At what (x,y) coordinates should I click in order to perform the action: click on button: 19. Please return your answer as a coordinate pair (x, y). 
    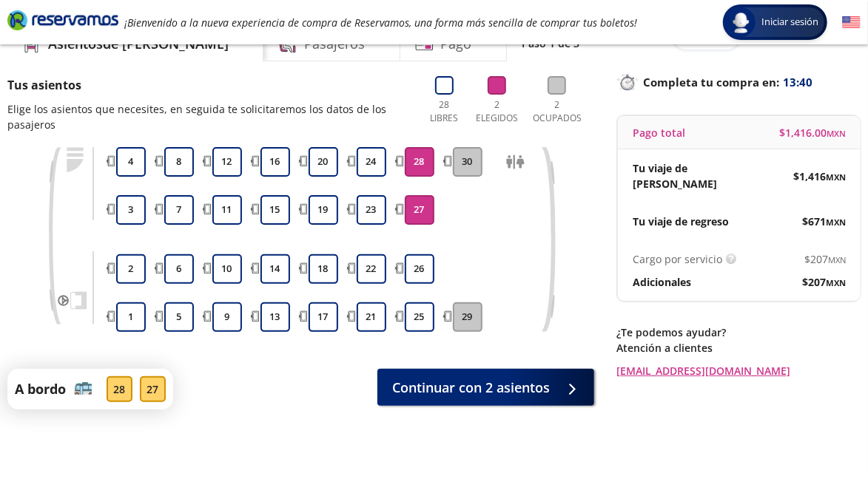
    Looking at the image, I should click on (323, 210).